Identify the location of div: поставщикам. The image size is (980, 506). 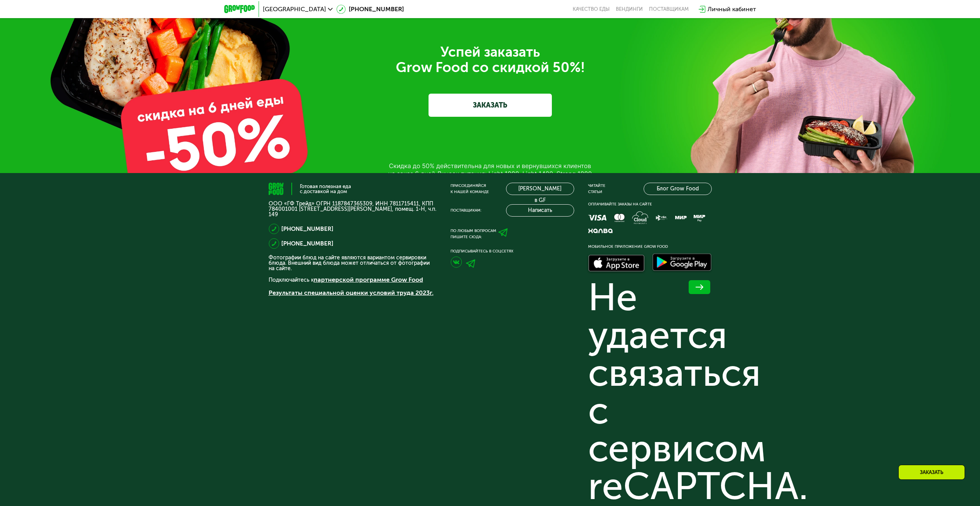
(668, 9).